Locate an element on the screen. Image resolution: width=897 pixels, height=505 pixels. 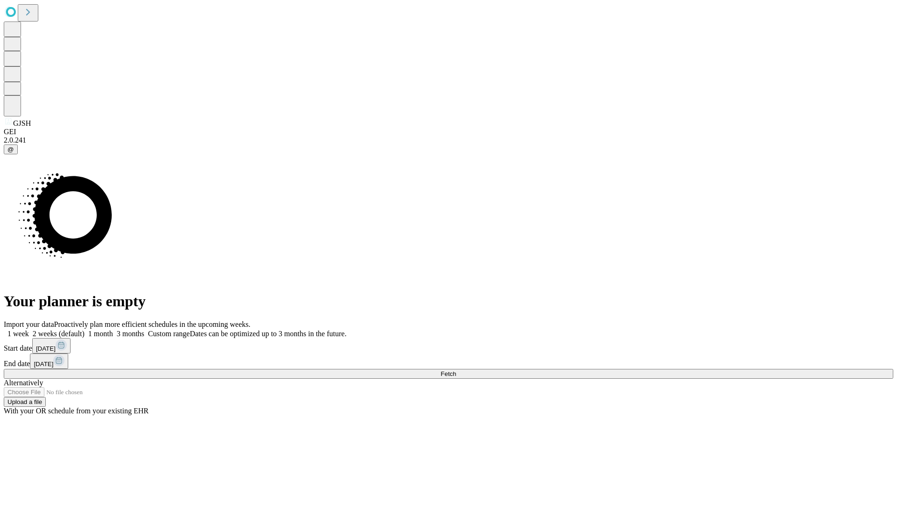
div: GEI is located at coordinates (449, 132).